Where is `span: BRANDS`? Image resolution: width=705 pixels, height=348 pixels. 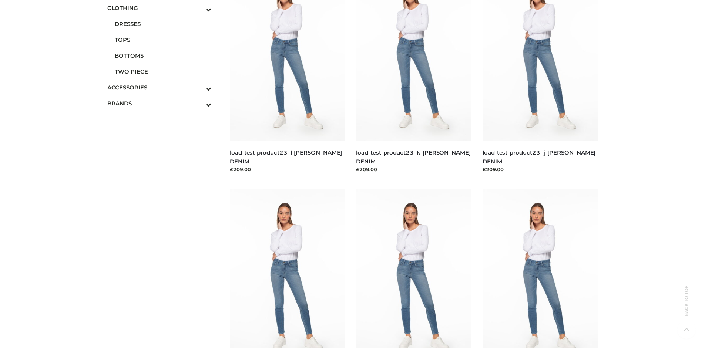 span: BRANDS is located at coordinates (159, 103).